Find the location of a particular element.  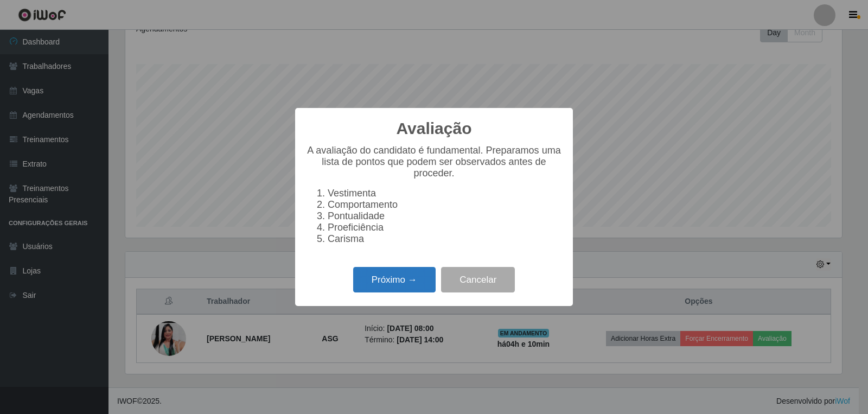

button: Cancelar is located at coordinates (478, 279).